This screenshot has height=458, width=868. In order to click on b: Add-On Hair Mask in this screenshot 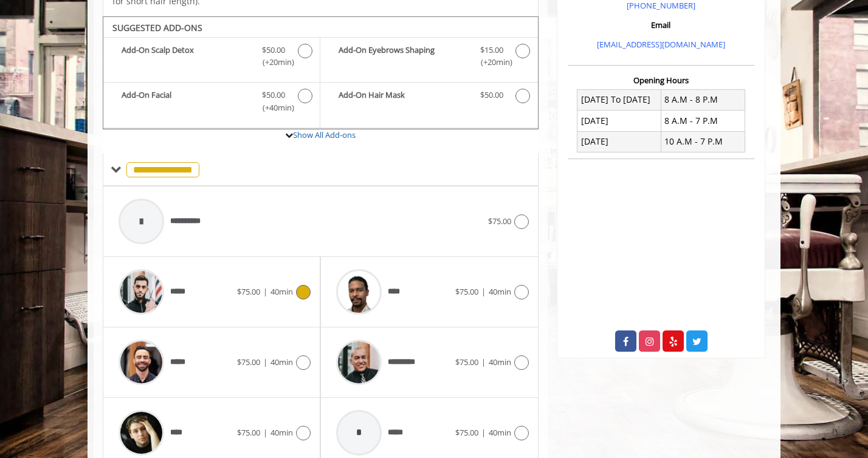, I will do `click(403, 96)`.